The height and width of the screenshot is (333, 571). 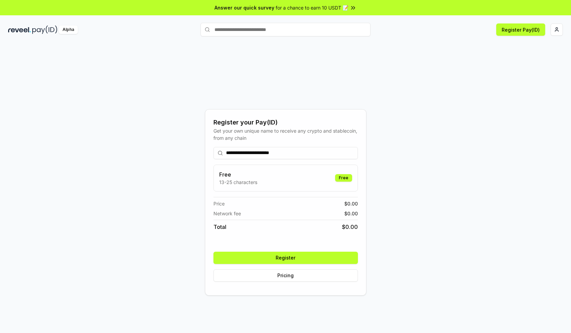 I want to click on span: Total, so click(x=220, y=227).